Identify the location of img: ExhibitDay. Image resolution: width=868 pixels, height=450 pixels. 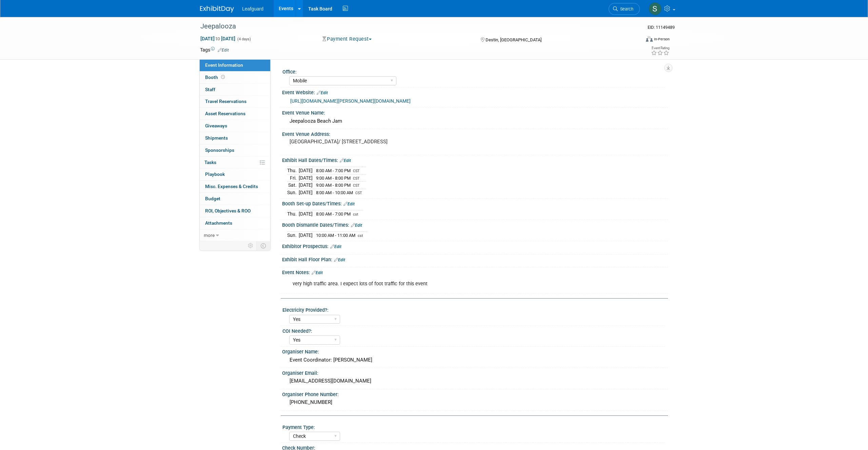
(217, 9).